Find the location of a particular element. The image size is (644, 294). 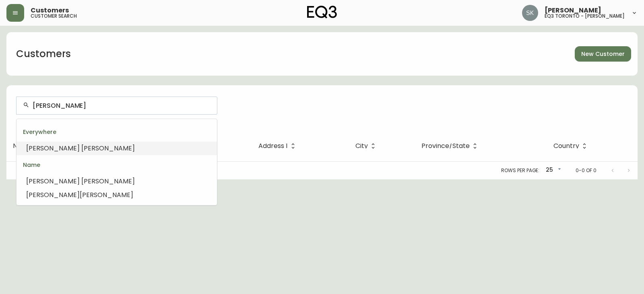

p: Rows per page: is located at coordinates (520, 170).